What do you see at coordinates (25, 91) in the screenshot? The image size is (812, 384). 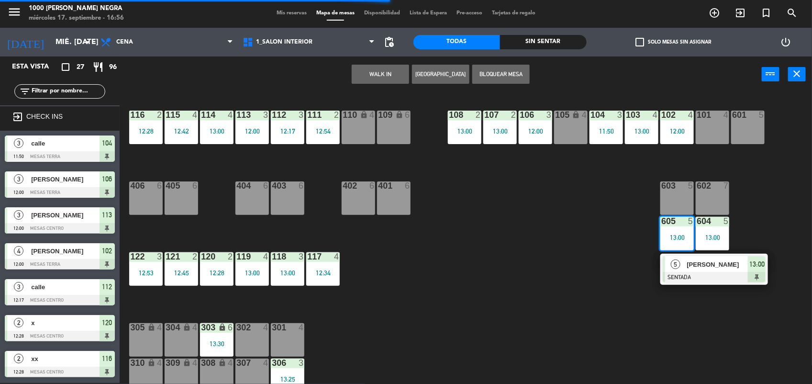 I see `i: filter_list` at bounding box center [25, 91].